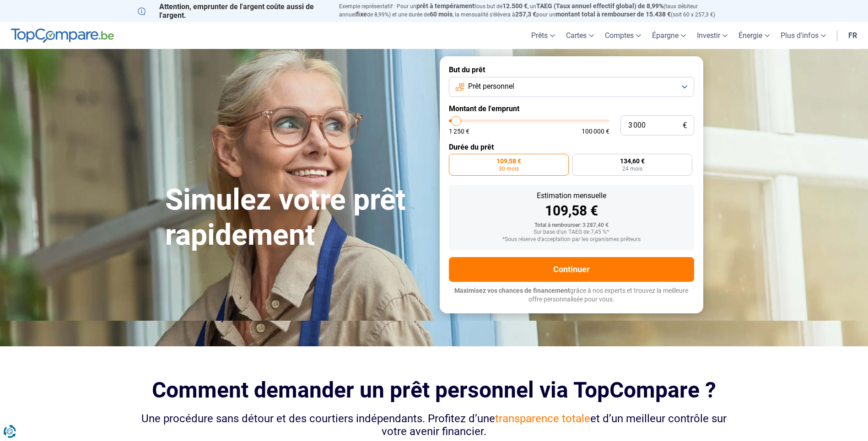  What do you see at coordinates (543, 35) in the screenshot?
I see `a: Prêts` at bounding box center [543, 35].